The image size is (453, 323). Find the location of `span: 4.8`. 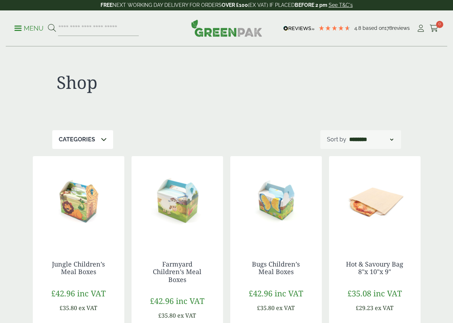

span: 4.8 is located at coordinates (358, 28).